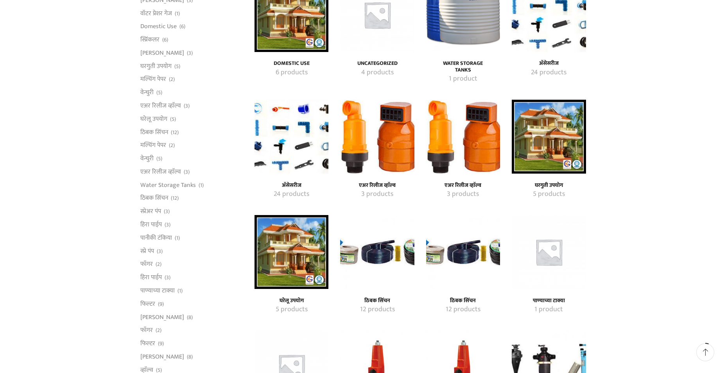  I want to click on img: घरेलू उपयोग, so click(291, 252).